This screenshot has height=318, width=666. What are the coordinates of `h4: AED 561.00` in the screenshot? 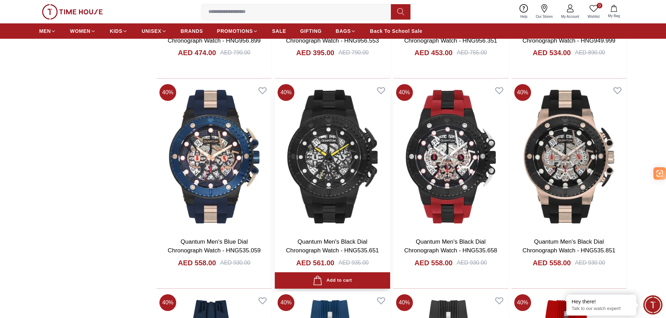 It's located at (315, 263).